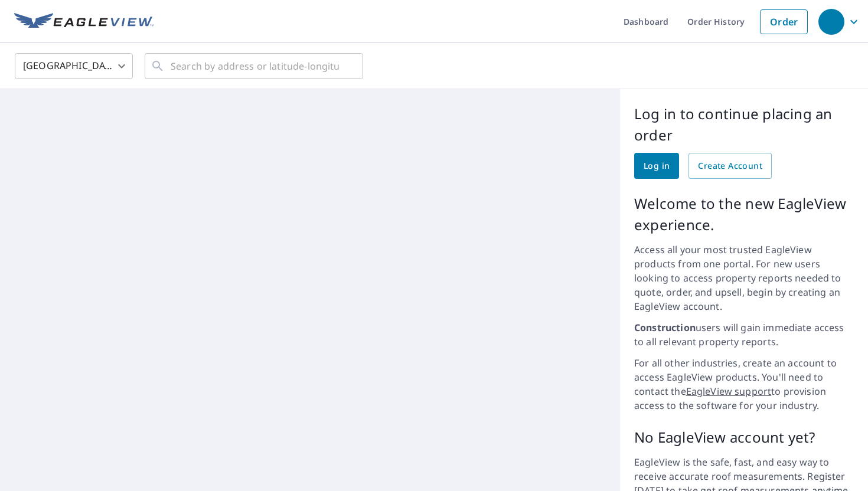 This screenshot has height=491, width=868. What do you see at coordinates (784, 22) in the screenshot?
I see `a: Order` at bounding box center [784, 22].